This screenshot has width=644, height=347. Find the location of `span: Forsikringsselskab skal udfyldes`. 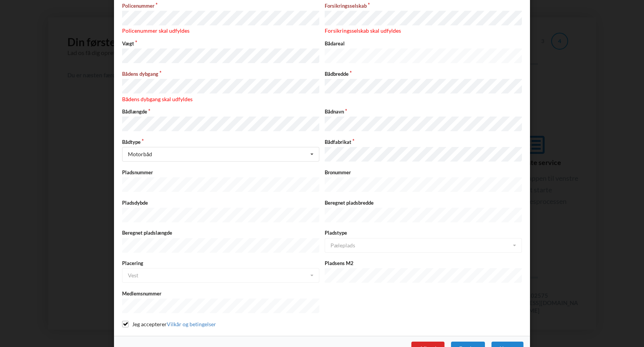

span: Forsikringsselskab skal udfyldes is located at coordinates (363, 30).